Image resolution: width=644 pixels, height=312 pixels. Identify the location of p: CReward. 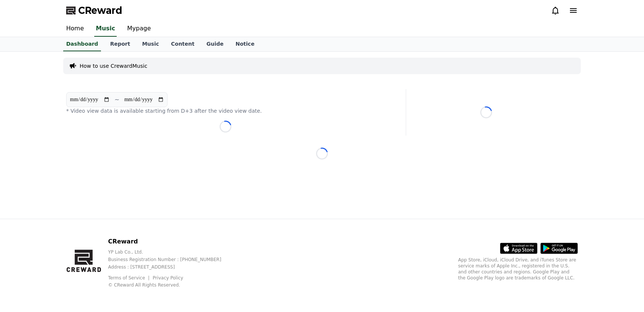
(170, 241).